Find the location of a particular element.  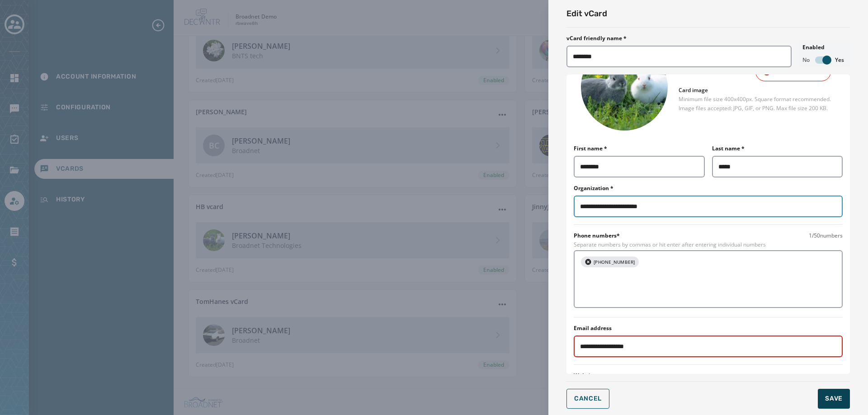

label: Phone numbers* is located at coordinates (597, 236).